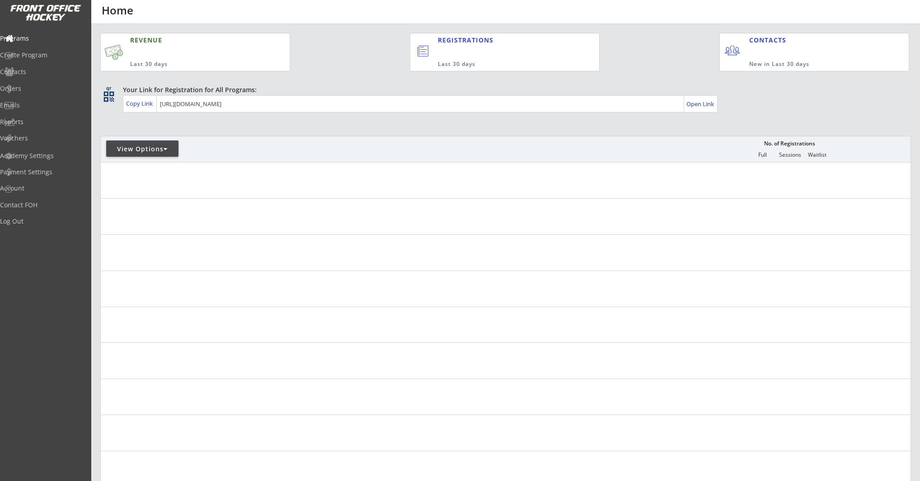 This screenshot has height=481, width=920. What do you see at coordinates (140, 103) in the screenshot?
I see `div: Copy Link` at bounding box center [140, 103].